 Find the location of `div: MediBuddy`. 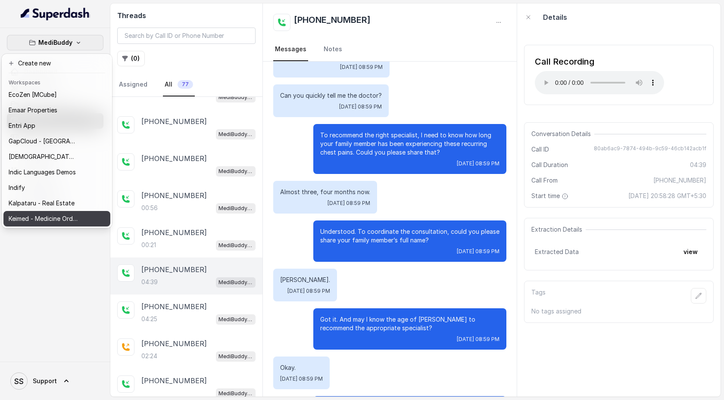

div: MediBuddy is located at coordinates (57, 141).